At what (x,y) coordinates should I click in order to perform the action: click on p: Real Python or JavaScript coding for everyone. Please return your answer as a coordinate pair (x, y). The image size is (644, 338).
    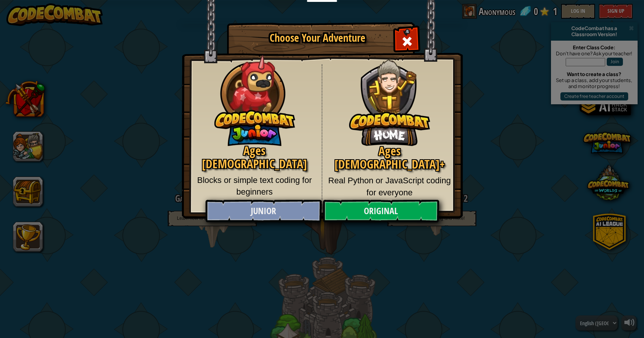
    Looking at the image, I should click on (390, 186).